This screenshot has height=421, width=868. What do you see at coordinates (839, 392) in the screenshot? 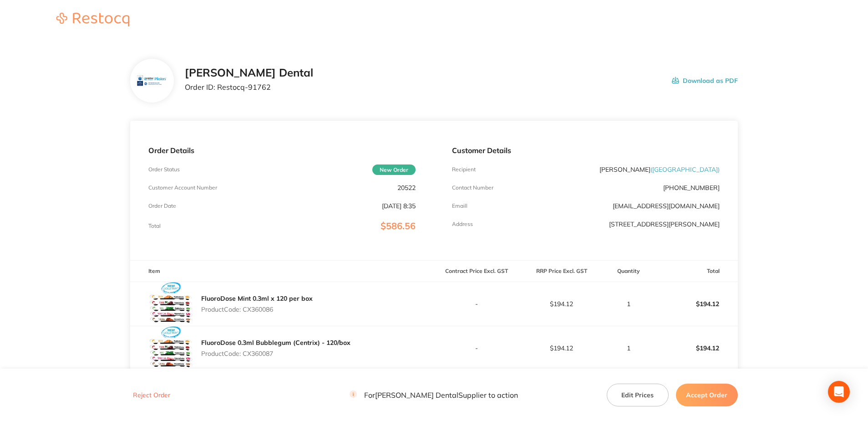
I see `div: Open Intercom Messenger` at bounding box center [839, 392].